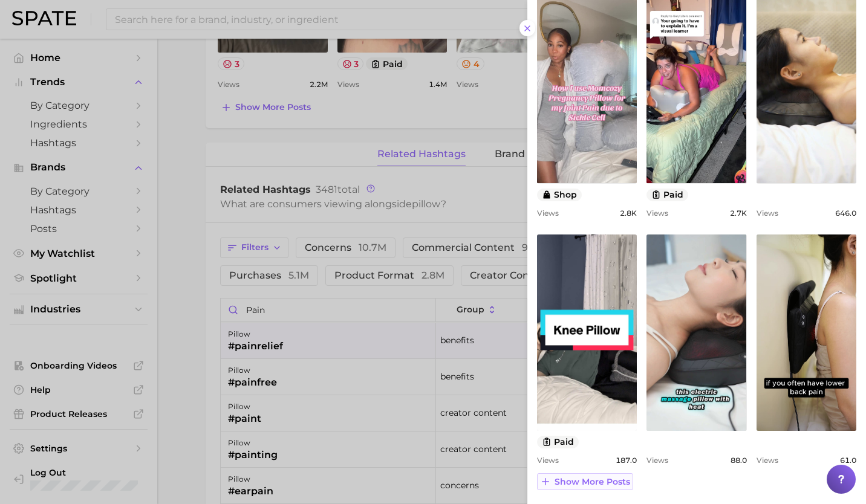 The width and height of the screenshot is (866, 504). I want to click on span: 646.0, so click(845, 213).